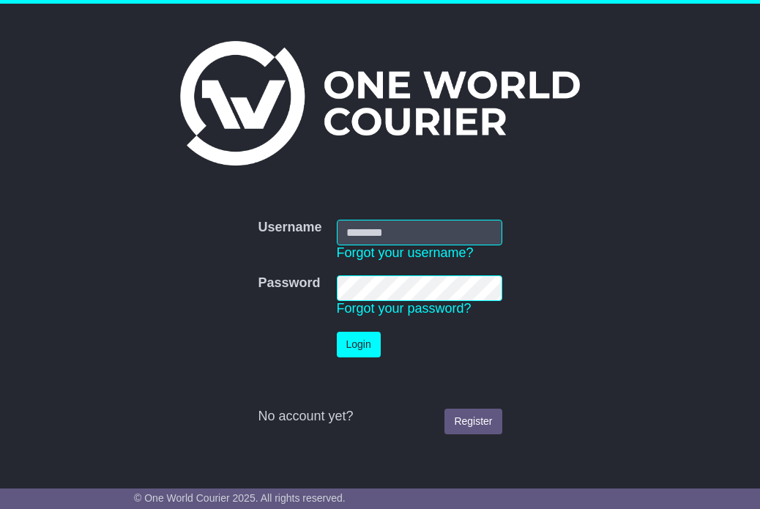  What do you see at coordinates (380, 103) in the screenshot?
I see `img: One World` at bounding box center [380, 103].